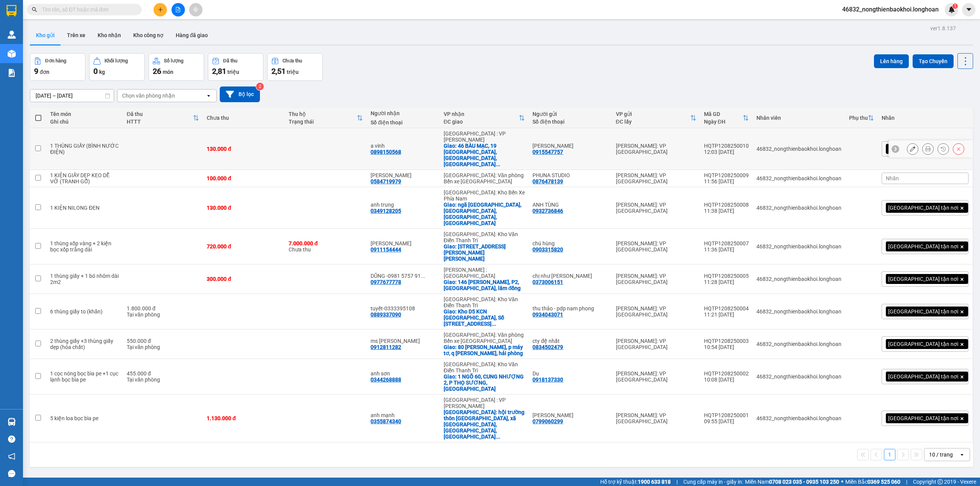  I want to click on div: 0912811282, so click(386, 347).